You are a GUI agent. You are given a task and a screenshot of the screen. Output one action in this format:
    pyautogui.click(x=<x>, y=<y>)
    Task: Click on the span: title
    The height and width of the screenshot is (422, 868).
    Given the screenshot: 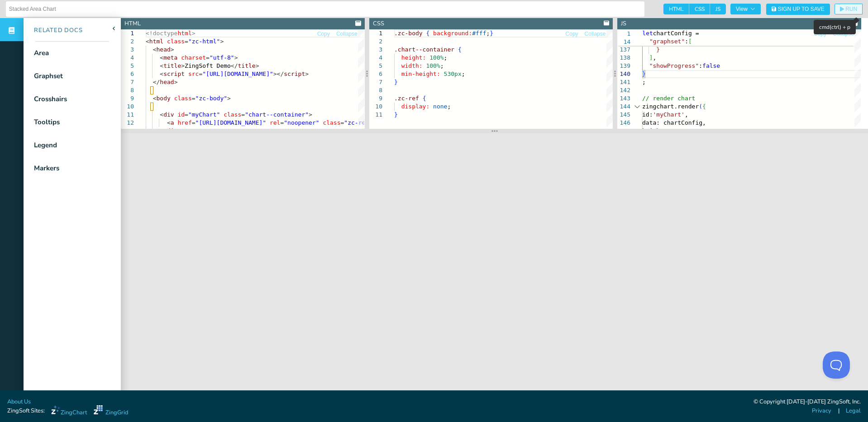 What is the action you would take?
    pyautogui.click(x=246, y=66)
    